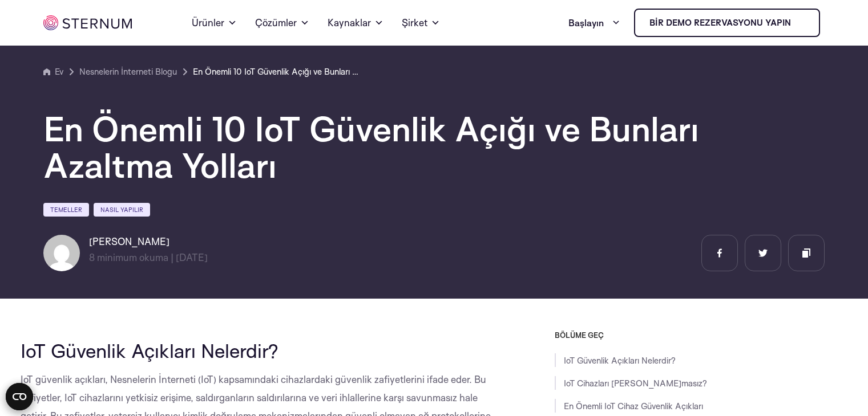 The width and height of the screenshot is (868, 416). What do you see at coordinates (66, 210) in the screenshot?
I see `a: Temeller` at bounding box center [66, 210].